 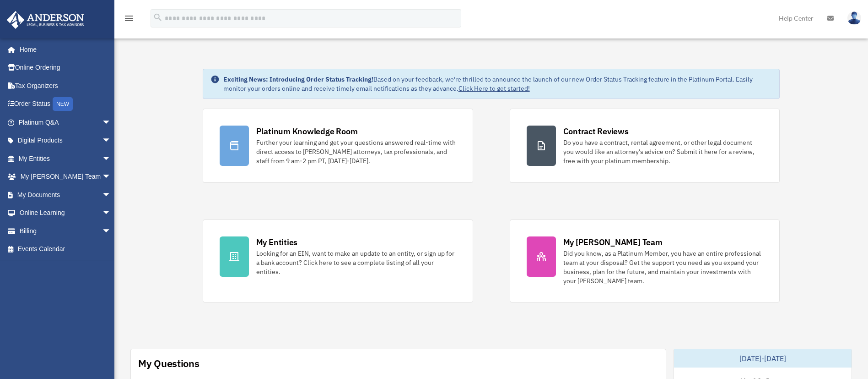 What do you see at coordinates (66, 249) in the screenshot?
I see `a: Events Calendar` at bounding box center [66, 249].